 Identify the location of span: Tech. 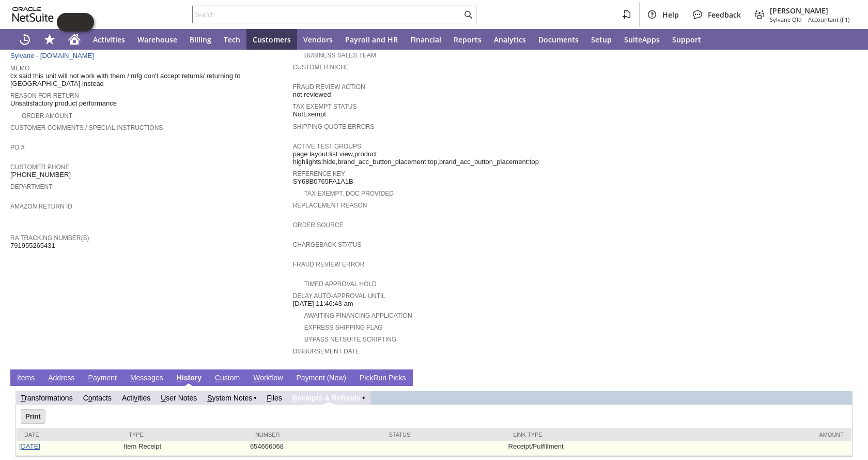
(232, 39).